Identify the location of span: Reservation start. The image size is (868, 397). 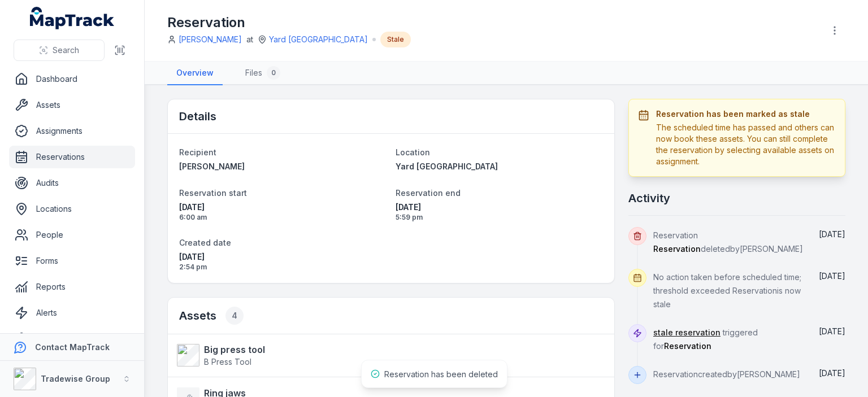
(213, 192).